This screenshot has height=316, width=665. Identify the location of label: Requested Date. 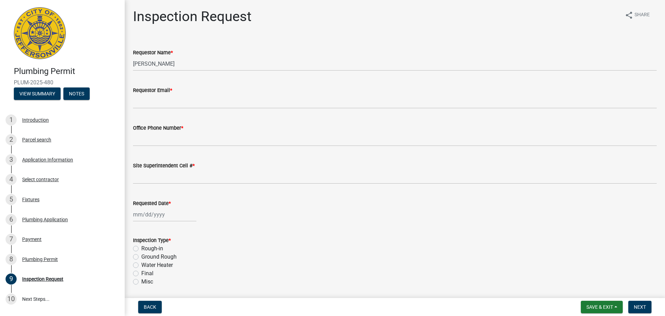
(152, 204).